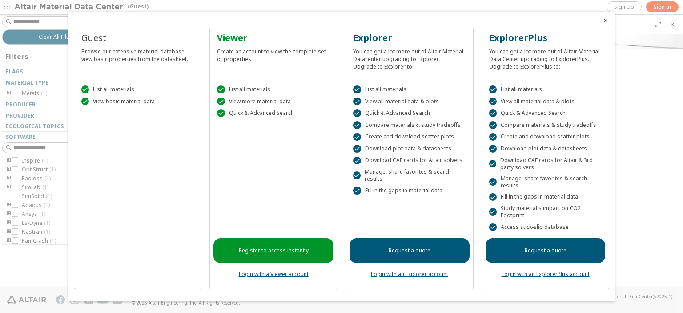  I want to click on a: Login with an Explorer account, so click(410, 274).